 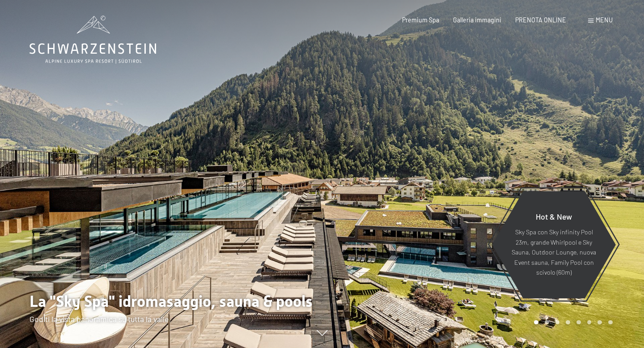 I want to click on span: PRENOTA ONLINE, so click(x=541, y=20).